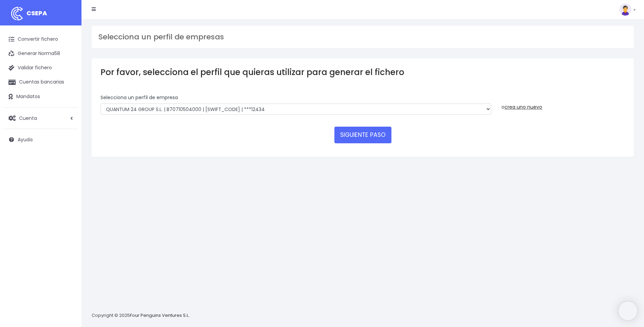 Image resolution: width=644 pixels, height=327 pixels. What do you see at coordinates (25, 140) in the screenshot?
I see `span: Ayuda` at bounding box center [25, 140].